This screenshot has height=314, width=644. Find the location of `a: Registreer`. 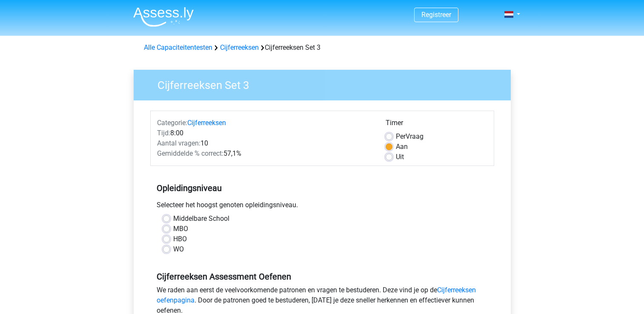

a: Registreer is located at coordinates (437, 15).